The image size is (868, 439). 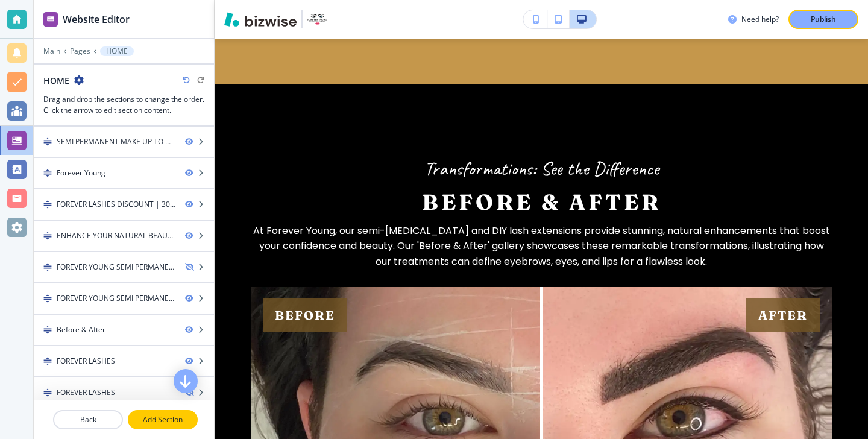 What do you see at coordinates (124, 204) in the screenshot?
I see `div: DragFOREVER LASHES DISCOUNT | 30% OFF ALL FOREVER LASHES PRODUCTS` at bounding box center [124, 204].